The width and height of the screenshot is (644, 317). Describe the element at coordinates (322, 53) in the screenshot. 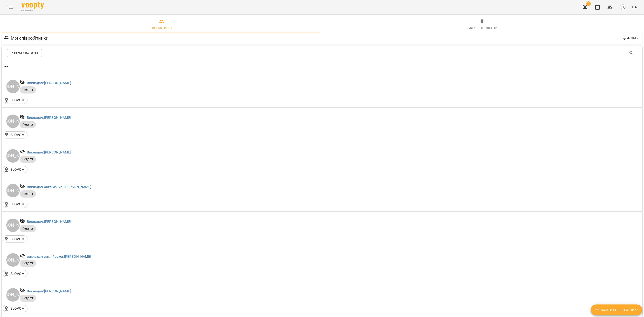

I see `div: Table Toolbar` at that location.